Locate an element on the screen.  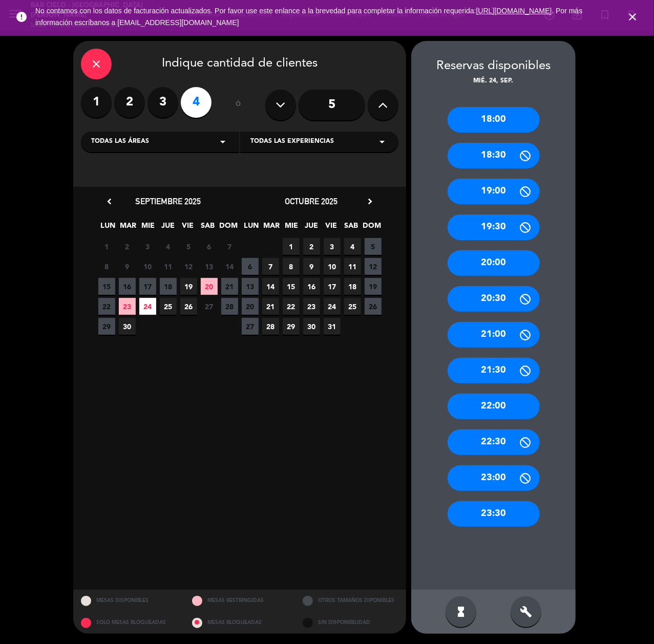
div: Reservas disponibles is located at coordinates (493, 66).